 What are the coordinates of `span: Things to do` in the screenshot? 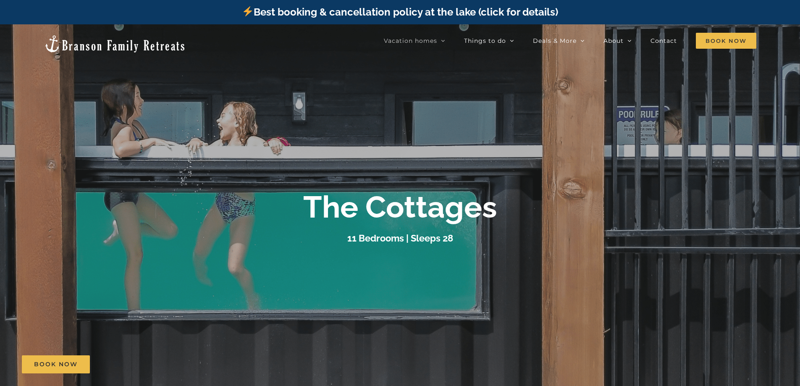 It's located at (485, 41).